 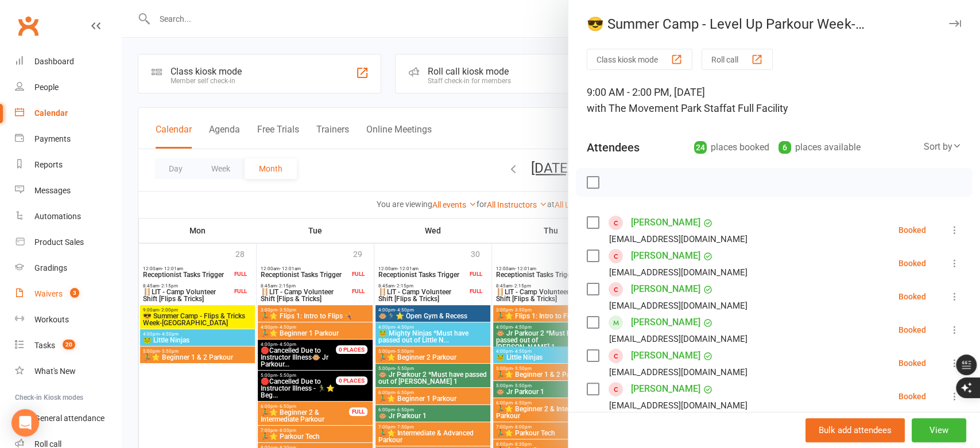 I want to click on button: Roll call, so click(x=737, y=59).